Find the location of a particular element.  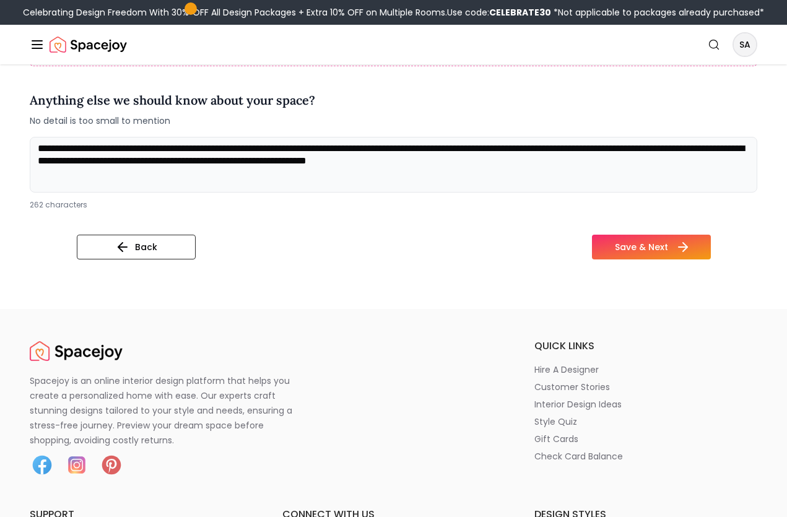

a: hire a designer is located at coordinates (646, 370).